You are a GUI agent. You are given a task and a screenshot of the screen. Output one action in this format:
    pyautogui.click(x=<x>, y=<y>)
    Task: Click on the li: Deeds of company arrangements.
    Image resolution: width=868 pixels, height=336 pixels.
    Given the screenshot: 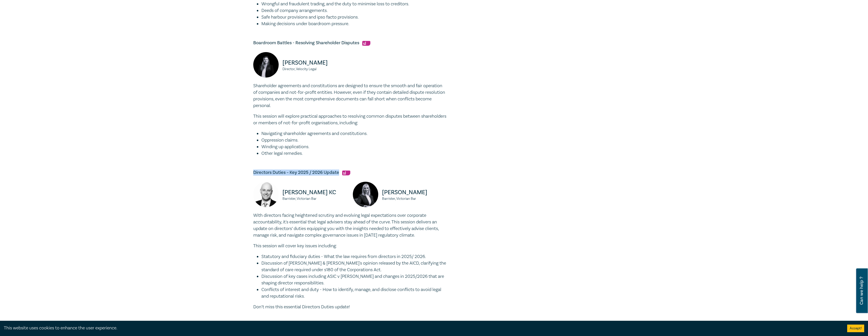 What is the action you would take?
    pyautogui.click(x=354, y=11)
    